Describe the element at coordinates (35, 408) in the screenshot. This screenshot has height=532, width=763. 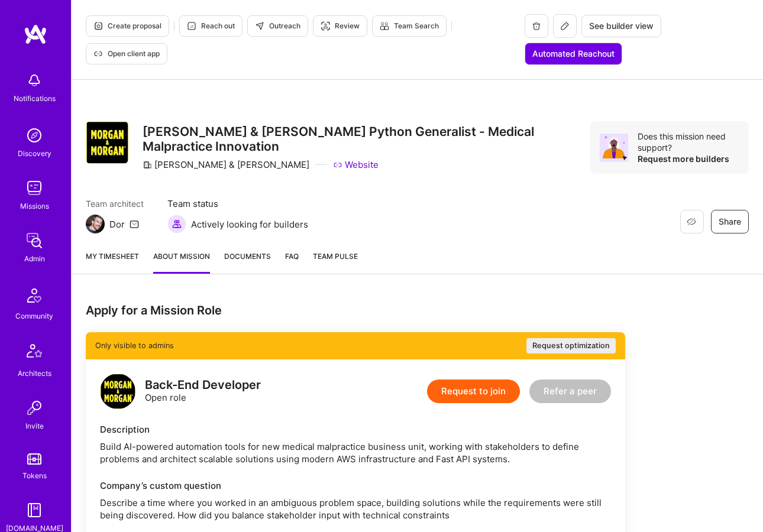
I see `img: Invite` at that location.